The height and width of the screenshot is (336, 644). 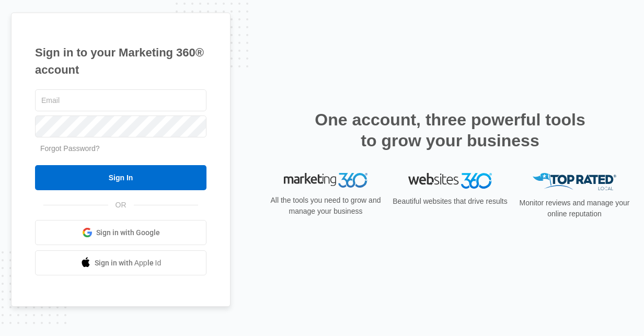 I want to click on span: Sign in with Google, so click(x=128, y=233).